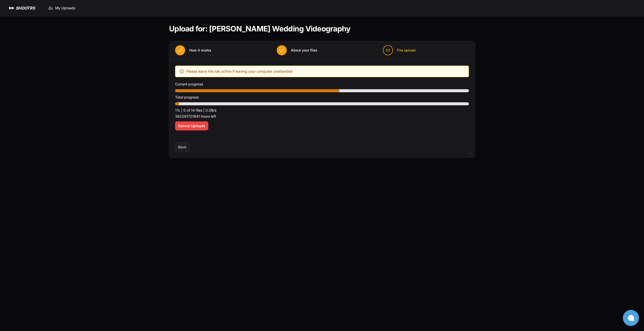 The image size is (644, 331). Describe the element at coordinates (632, 319) in the screenshot. I see `button: Open chat window` at that location.